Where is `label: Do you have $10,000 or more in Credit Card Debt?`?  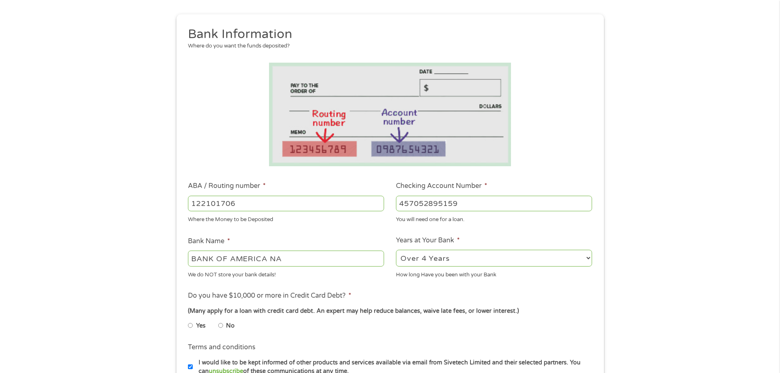 label: Do you have $10,000 or more in Credit Card Debt? is located at coordinates (270, 296).